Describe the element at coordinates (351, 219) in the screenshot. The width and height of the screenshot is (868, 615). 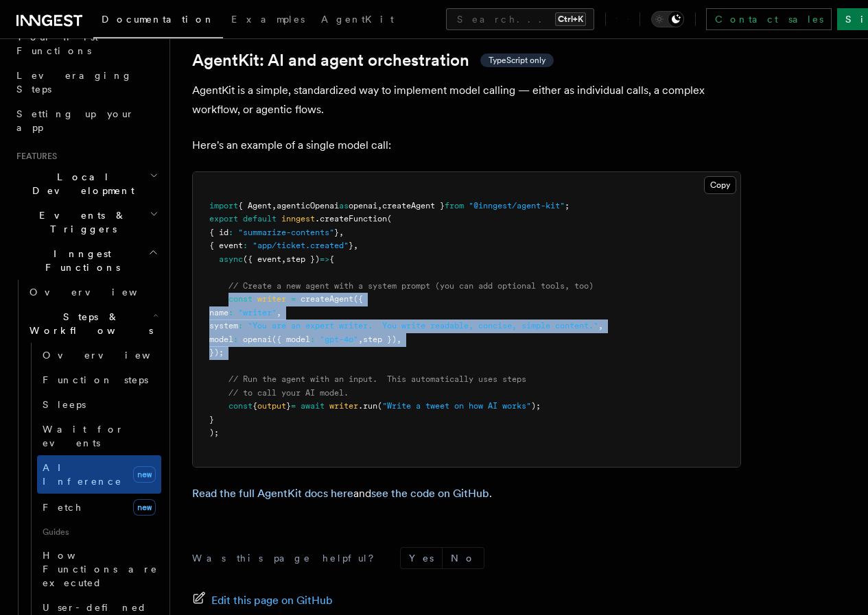
I see `span: .createFunction` at that location.